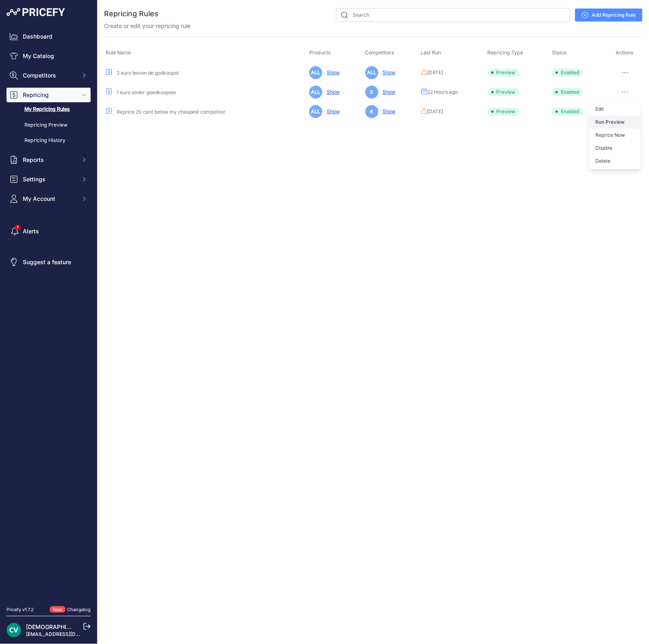 The width and height of the screenshot is (649, 644). Describe the element at coordinates (371, 111) in the screenshot. I see `span: 4` at that location.